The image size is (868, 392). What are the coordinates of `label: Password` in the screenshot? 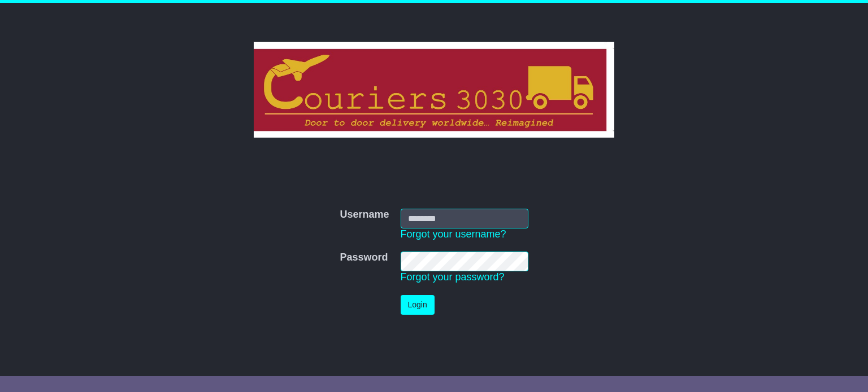 It's located at (363, 258).